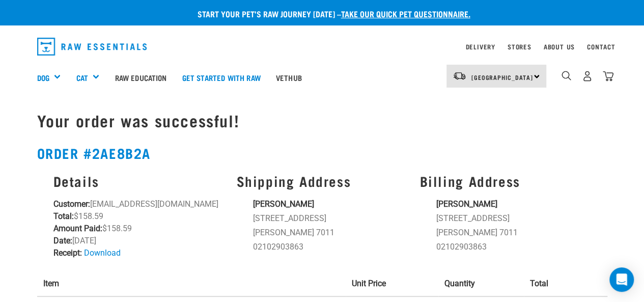 This screenshot has height=302, width=644. I want to click on strong: Total:, so click(63, 216).